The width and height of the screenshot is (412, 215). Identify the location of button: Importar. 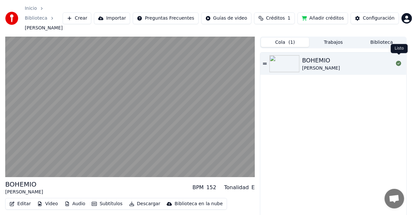
(112, 18).